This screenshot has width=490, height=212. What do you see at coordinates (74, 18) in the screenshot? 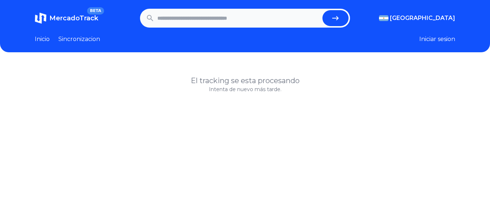
I see `span: MercadoTrack` at bounding box center [74, 18].